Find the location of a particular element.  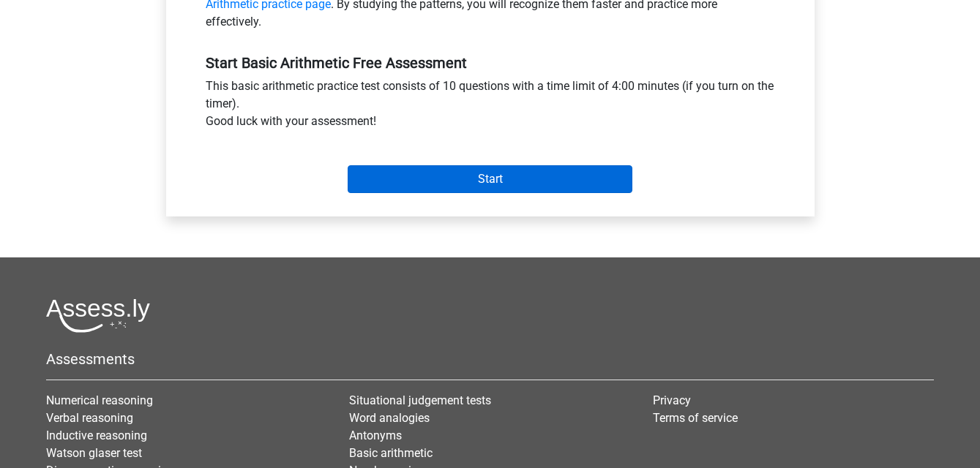

input: Start is located at coordinates (490, 179).